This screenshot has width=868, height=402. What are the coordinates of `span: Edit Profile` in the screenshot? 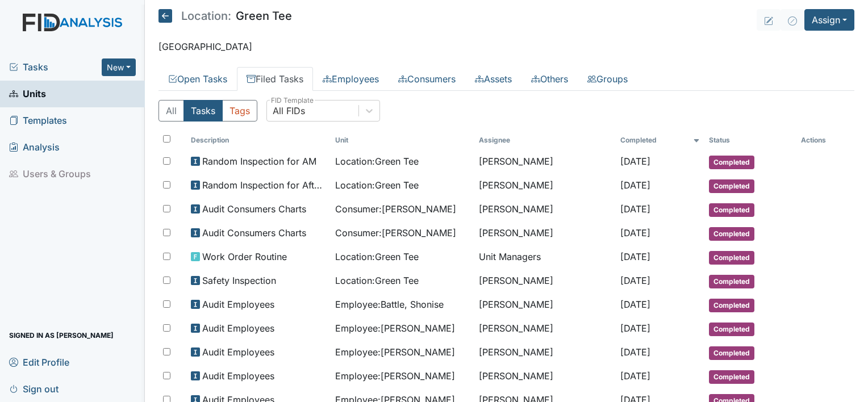 It's located at (39, 361).